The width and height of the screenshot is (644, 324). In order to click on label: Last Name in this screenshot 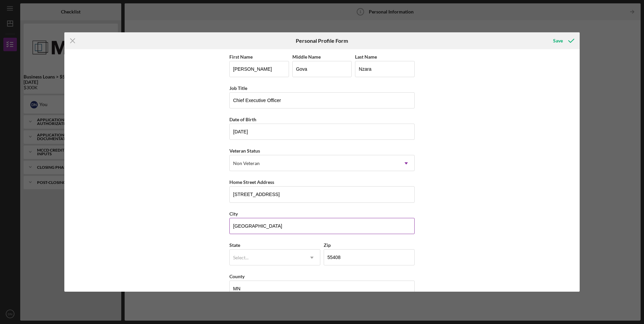, I will do `click(366, 56)`.